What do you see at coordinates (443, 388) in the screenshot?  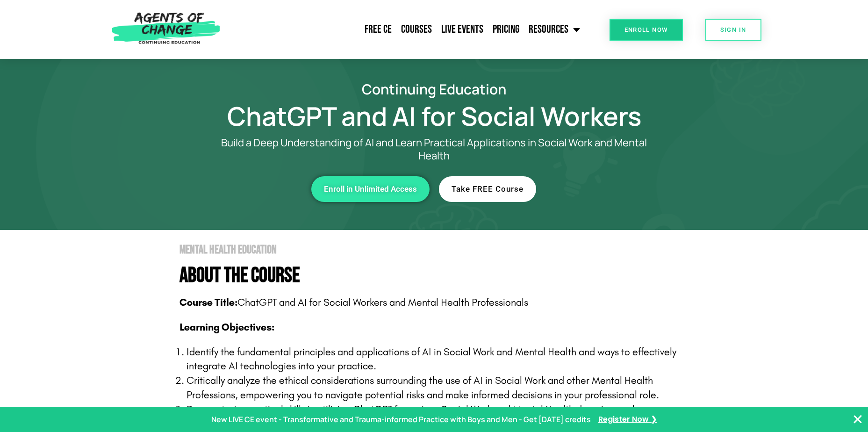 I see `p: Critically analyze the ethical considerations surrounding the use of AI in Social Work and other ...` at bounding box center [443, 388].